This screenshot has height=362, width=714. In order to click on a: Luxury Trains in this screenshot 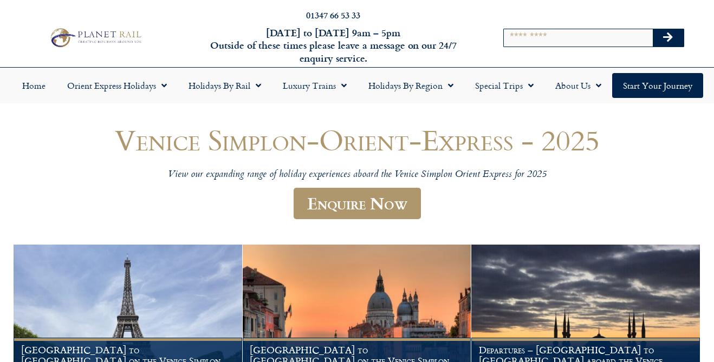, I will do `click(315, 86)`.